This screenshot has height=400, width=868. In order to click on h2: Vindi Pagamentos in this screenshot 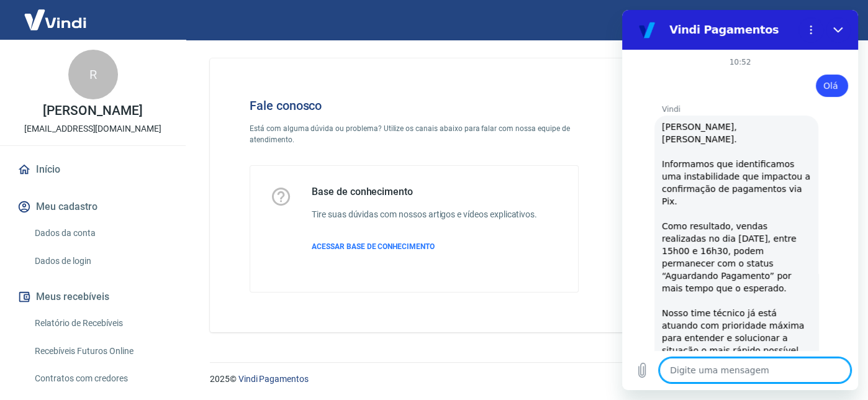, I will do `click(109, 20)`.